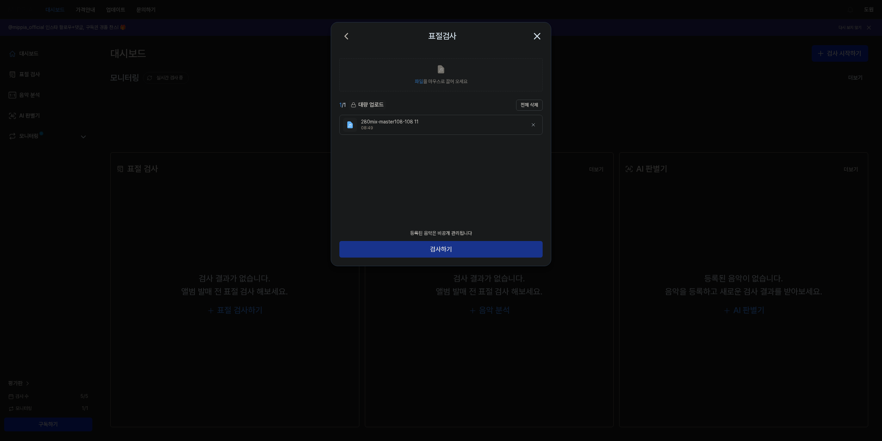 This screenshot has height=441, width=882. Describe the element at coordinates (341, 105) in the screenshot. I see `span: 1` at that location.